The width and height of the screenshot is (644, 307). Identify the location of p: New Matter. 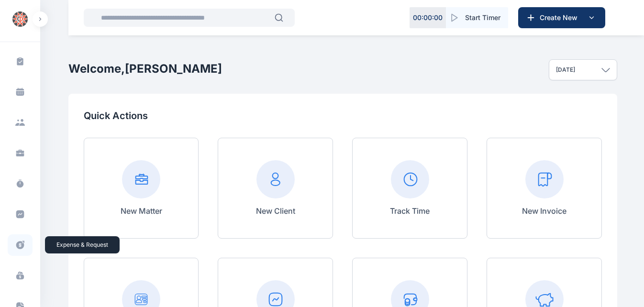
(141, 211).